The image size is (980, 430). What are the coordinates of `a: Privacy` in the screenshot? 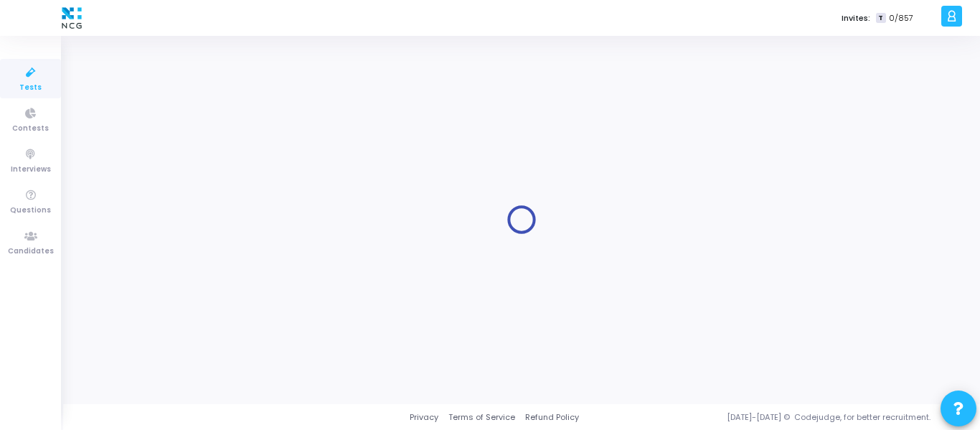 It's located at (424, 417).